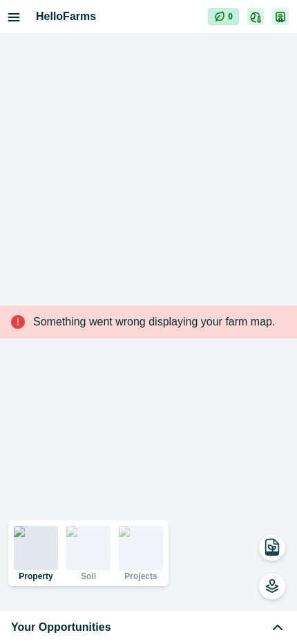  What do you see at coordinates (88, 576) in the screenshot?
I see `p: Soil` at bounding box center [88, 576].